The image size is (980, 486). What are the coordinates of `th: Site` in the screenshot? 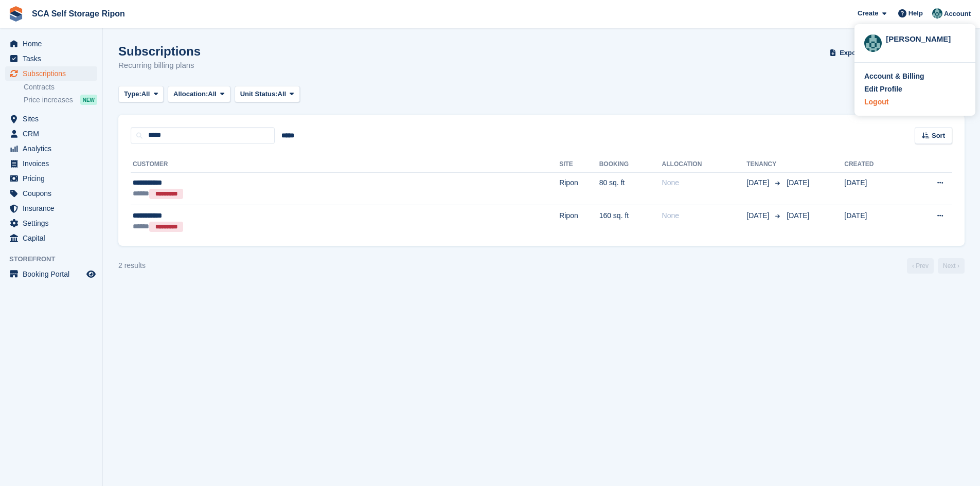 It's located at (579, 164).